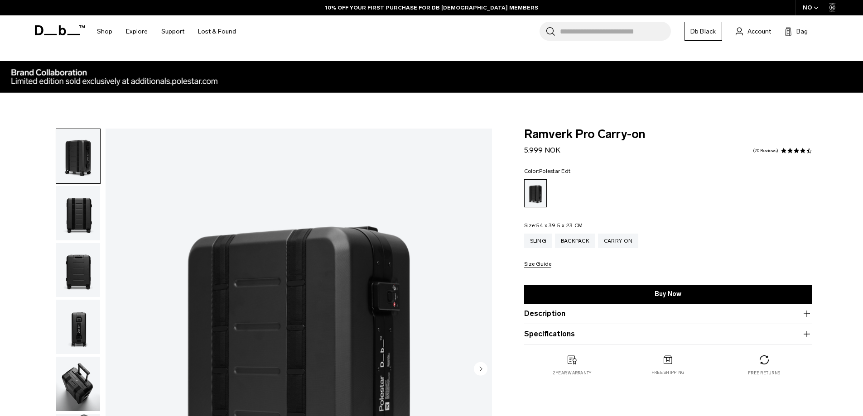 Image resolution: width=863 pixels, height=416 pixels. What do you see at coordinates (555, 171) in the screenshot?
I see `span: Polestar Edt.` at bounding box center [555, 171].